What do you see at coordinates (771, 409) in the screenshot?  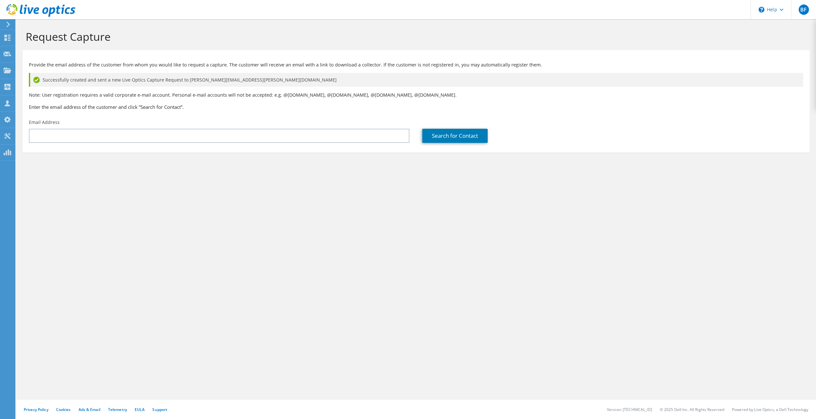 I see `li: Powered by Live Optics, a Dell Technology` at bounding box center [771, 409].